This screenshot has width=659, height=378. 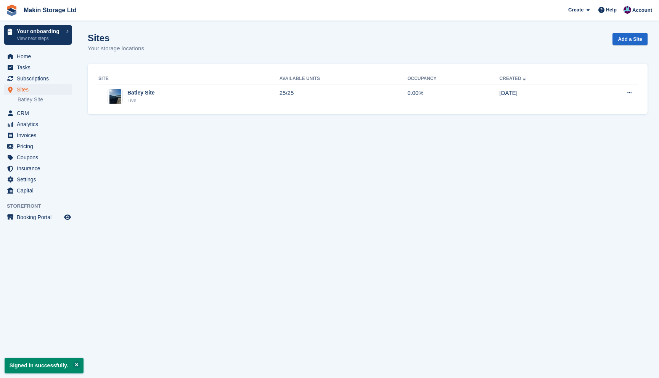 What do you see at coordinates (38, 35) in the screenshot?
I see `a: Your onboarding View next steps` at bounding box center [38, 35].